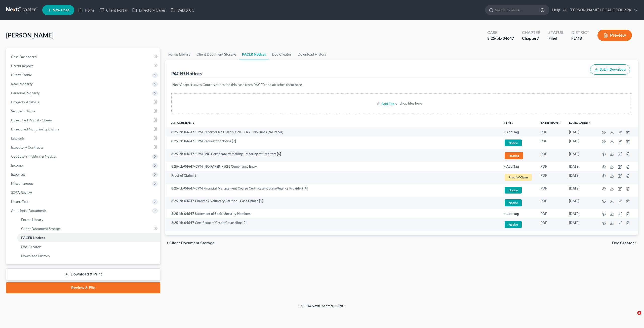 The height and width of the screenshot is (328, 644). I want to click on button: Doc Creator chevron_right, so click(625, 243).